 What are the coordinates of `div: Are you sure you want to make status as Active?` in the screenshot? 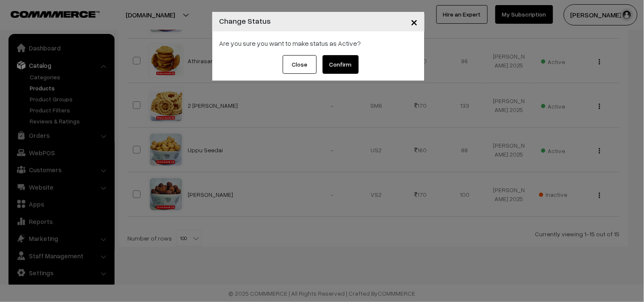 It's located at (318, 43).